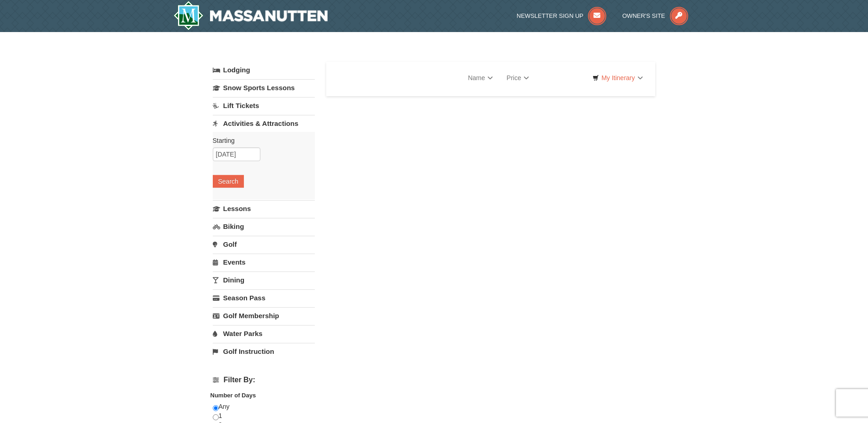 The height and width of the screenshot is (423, 868). I want to click on span: Owner's Site, so click(644, 16).